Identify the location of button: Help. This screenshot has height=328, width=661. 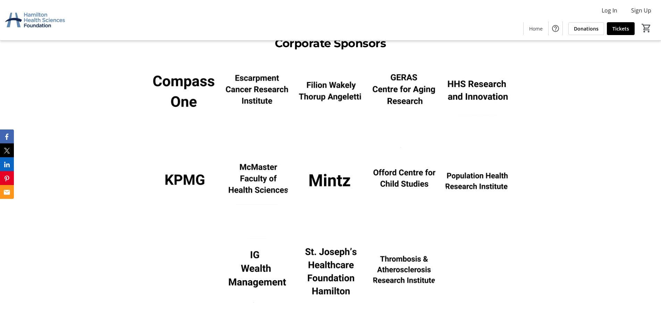
(556, 28).